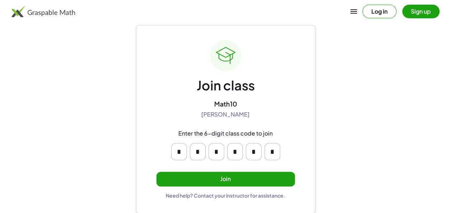 The image size is (451, 213). Describe the element at coordinates (198, 152) in the screenshot. I see `input: Please enter OTP character 2` at that location.